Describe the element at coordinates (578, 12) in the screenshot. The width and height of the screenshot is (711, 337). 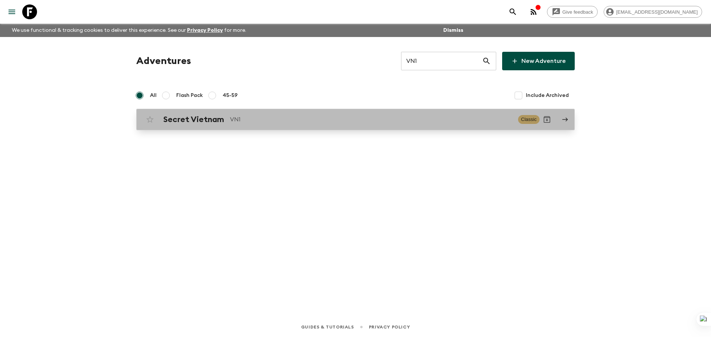
I see `span: Give feedback` at that location.